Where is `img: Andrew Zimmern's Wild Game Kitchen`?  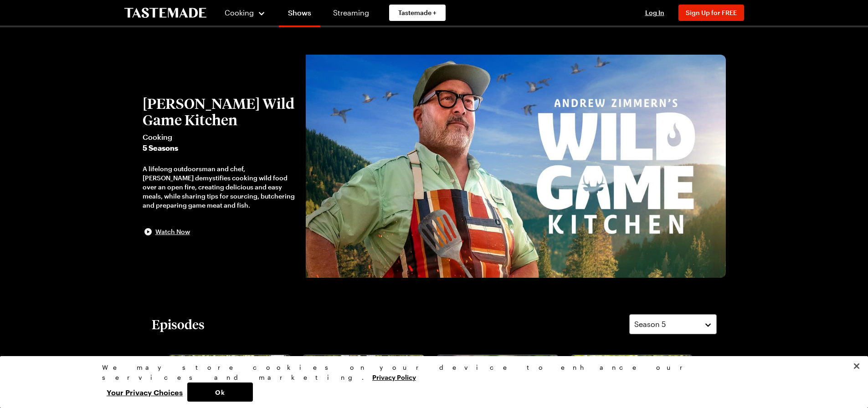
img: Andrew Zimmern's Wild Game Kitchen is located at coordinates (515, 166).